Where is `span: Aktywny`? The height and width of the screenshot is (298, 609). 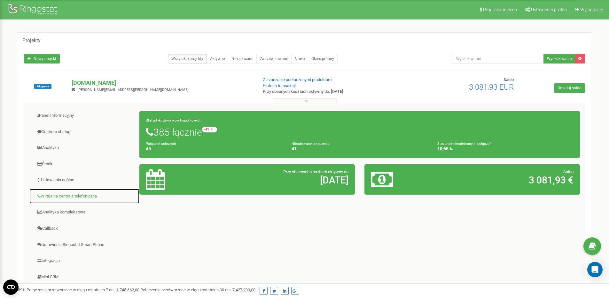
span: Aktywny is located at coordinates (43, 87).